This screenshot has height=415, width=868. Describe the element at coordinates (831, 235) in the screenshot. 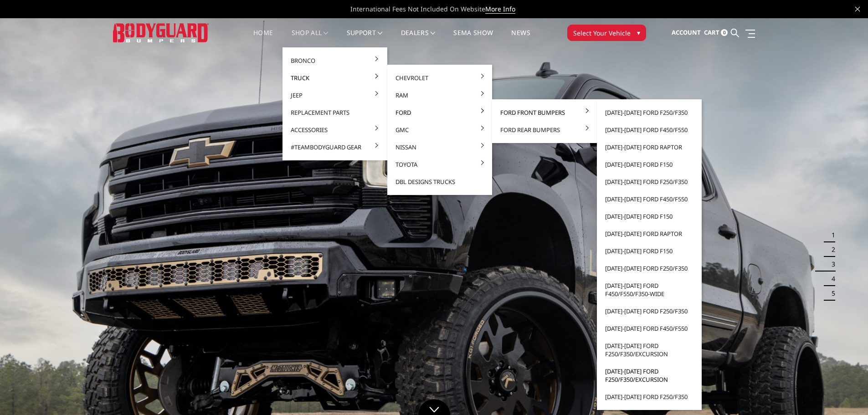

I see `button: 1 of 5` at that location.